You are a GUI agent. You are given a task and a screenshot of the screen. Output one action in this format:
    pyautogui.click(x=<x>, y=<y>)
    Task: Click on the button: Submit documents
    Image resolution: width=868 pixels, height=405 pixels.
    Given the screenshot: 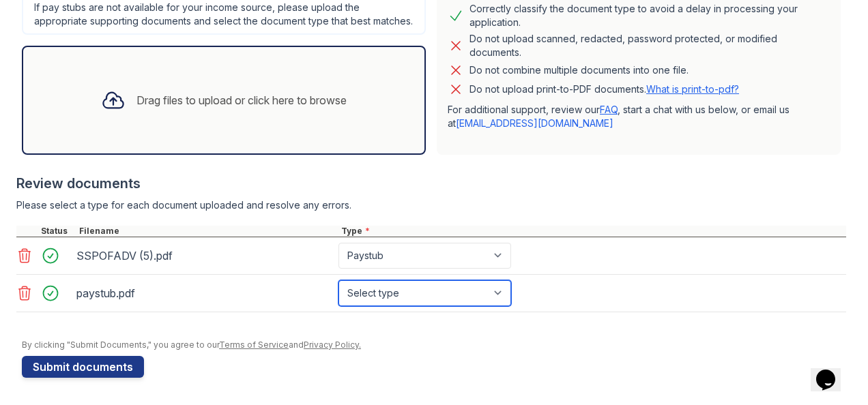 What is the action you would take?
    pyautogui.click(x=82, y=367)
    